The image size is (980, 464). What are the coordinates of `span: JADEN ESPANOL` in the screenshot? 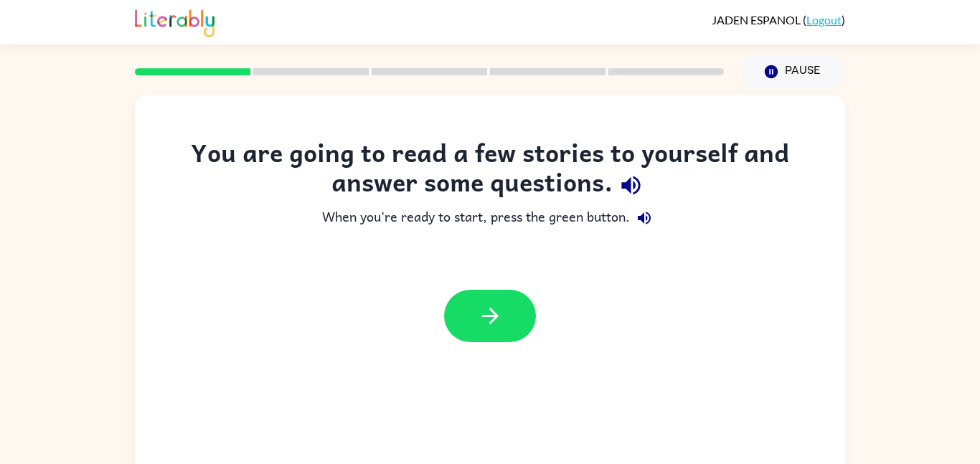 It's located at (757, 20).